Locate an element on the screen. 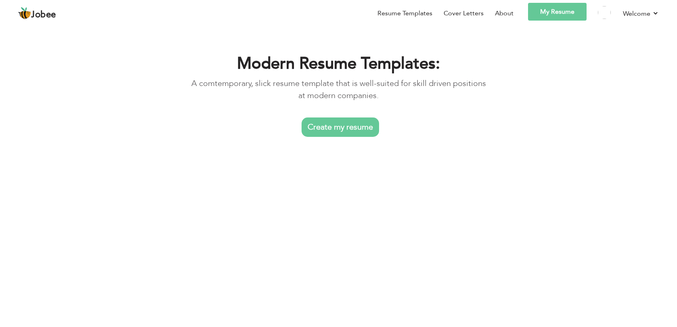 The image size is (677, 327). img: jobee.io is located at coordinates (25, 13).